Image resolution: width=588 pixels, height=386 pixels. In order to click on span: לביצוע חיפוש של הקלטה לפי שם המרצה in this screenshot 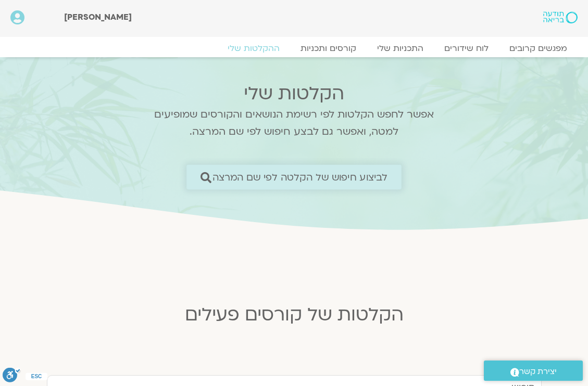, I will do `click(300, 177)`.